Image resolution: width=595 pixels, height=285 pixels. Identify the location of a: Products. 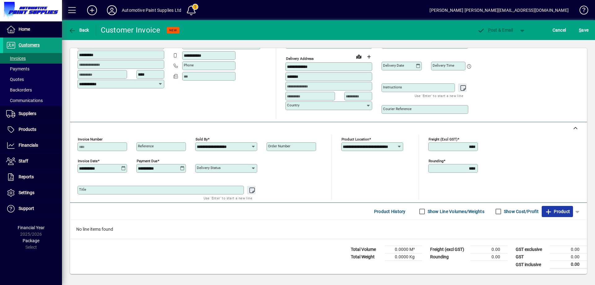
(33, 129).